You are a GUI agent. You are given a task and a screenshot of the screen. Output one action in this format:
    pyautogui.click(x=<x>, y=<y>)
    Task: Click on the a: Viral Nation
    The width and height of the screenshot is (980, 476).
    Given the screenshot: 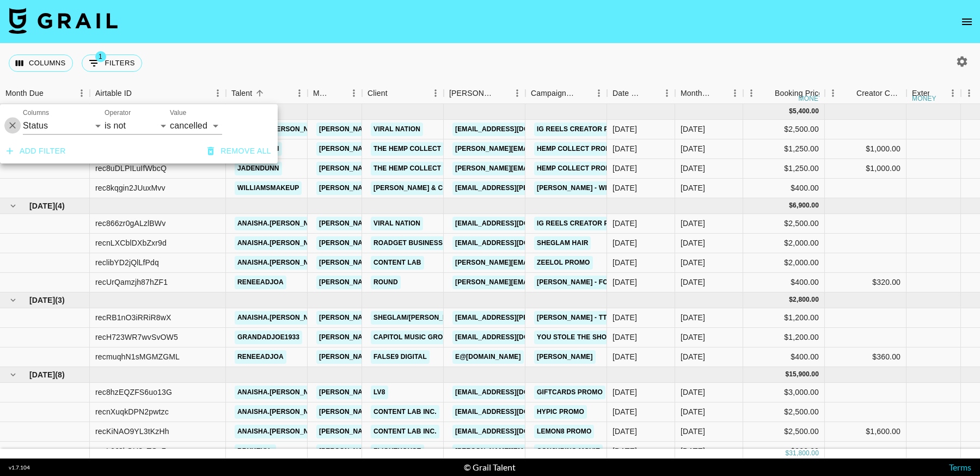 What is the action you would take?
    pyautogui.click(x=397, y=129)
    